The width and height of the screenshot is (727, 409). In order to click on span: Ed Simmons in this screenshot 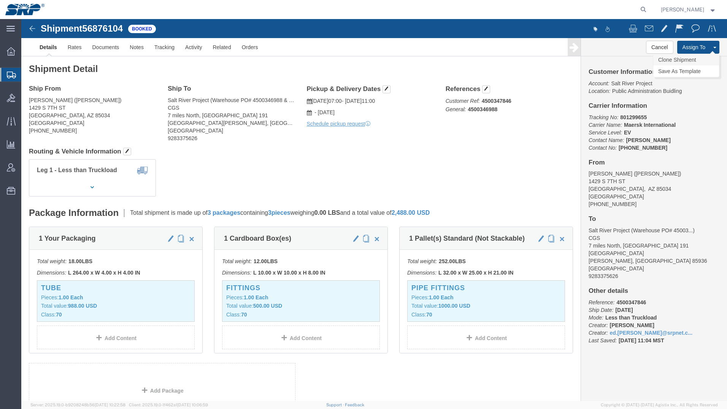, I will do `click(683, 10)`.